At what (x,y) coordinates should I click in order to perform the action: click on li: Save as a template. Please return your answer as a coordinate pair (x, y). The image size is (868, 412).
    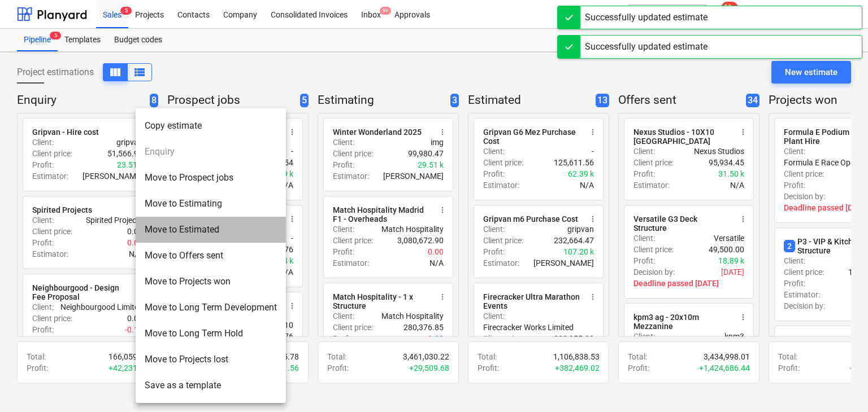
    Looking at the image, I should click on (211, 386).